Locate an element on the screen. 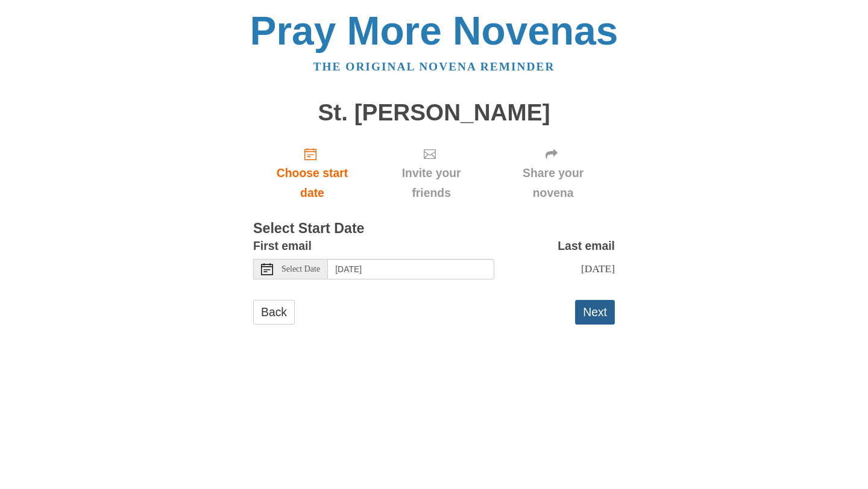  label: Last email is located at coordinates (586, 246).